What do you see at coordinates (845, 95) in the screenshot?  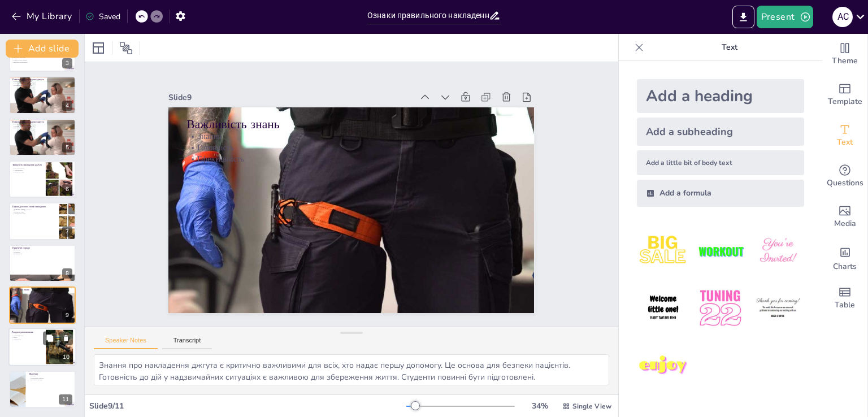 I see `div: Add ready made slides` at bounding box center [845, 95].